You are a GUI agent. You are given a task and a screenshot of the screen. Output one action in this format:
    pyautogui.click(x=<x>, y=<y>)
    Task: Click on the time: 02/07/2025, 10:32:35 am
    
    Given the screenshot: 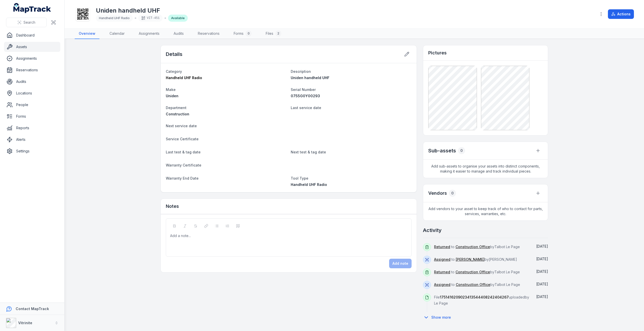 What is the action you would take?
    pyautogui.click(x=542, y=297)
    